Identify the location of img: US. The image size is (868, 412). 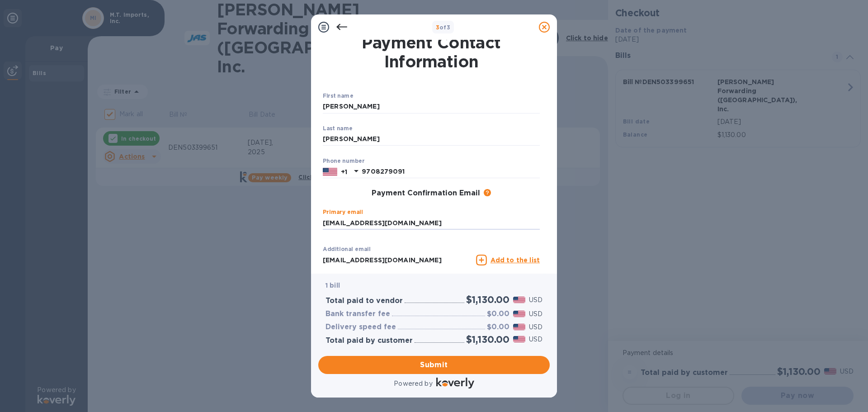
(330, 172).